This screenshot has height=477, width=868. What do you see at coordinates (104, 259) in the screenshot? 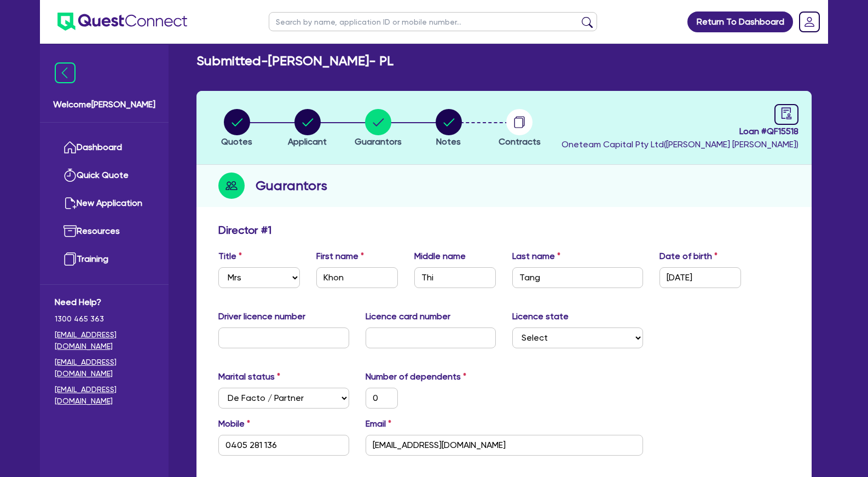
I see `a: Training` at bounding box center [104, 259].